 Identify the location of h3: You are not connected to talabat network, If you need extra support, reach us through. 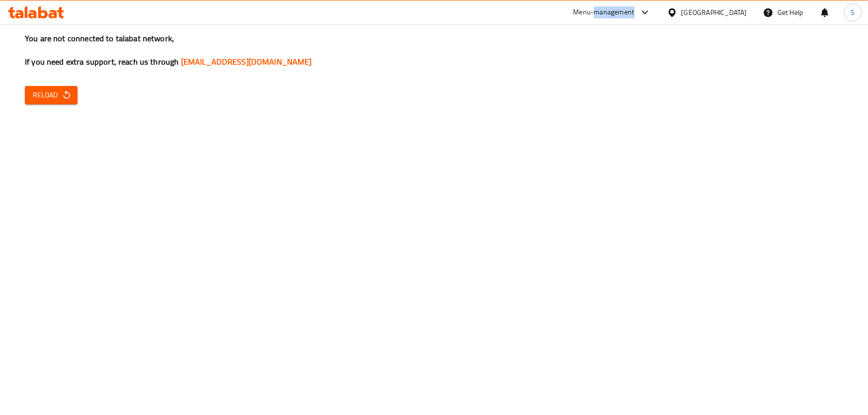
(434, 50).